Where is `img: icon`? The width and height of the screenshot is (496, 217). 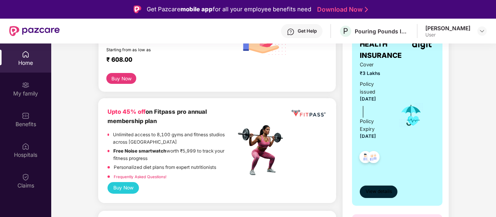 img: icon is located at coordinates (411, 115).